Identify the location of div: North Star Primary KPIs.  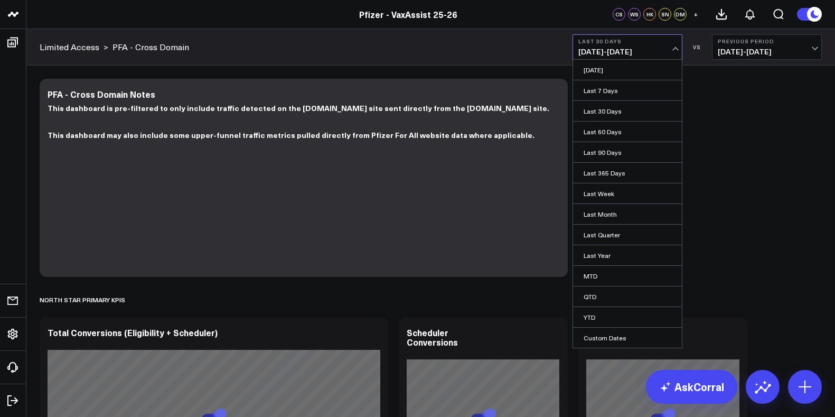
(82, 300).